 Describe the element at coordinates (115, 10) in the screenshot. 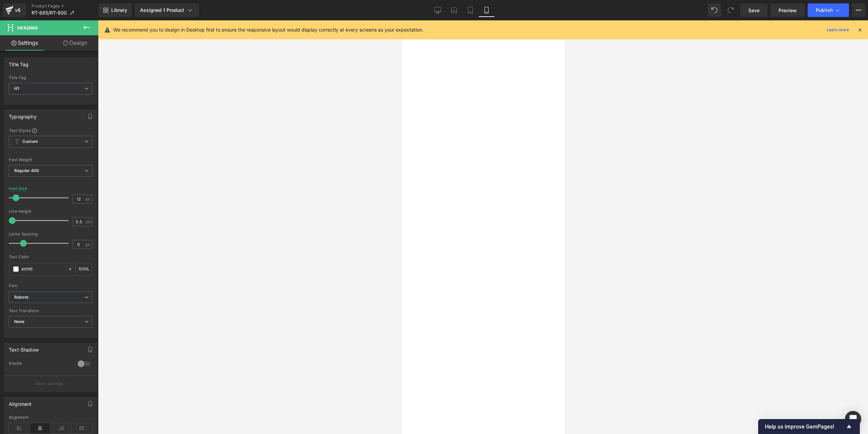

I see `a: New Library` at that location.